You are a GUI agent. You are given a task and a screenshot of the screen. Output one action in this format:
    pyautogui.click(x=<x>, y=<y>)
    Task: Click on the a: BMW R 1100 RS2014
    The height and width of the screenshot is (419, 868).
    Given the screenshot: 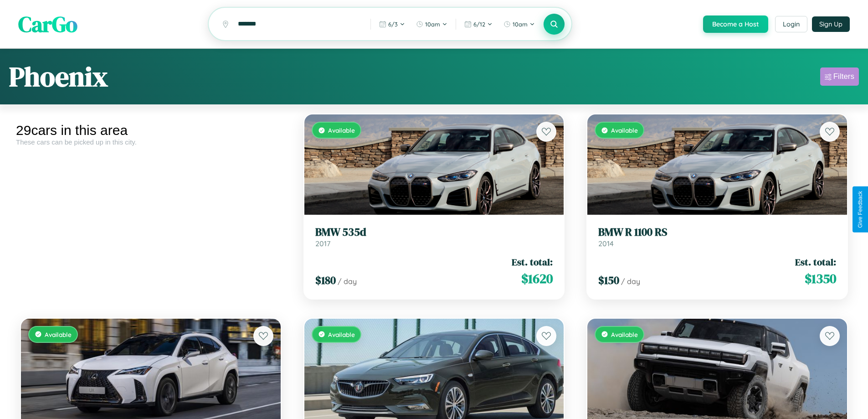 What is the action you would take?
    pyautogui.click(x=717, y=237)
    